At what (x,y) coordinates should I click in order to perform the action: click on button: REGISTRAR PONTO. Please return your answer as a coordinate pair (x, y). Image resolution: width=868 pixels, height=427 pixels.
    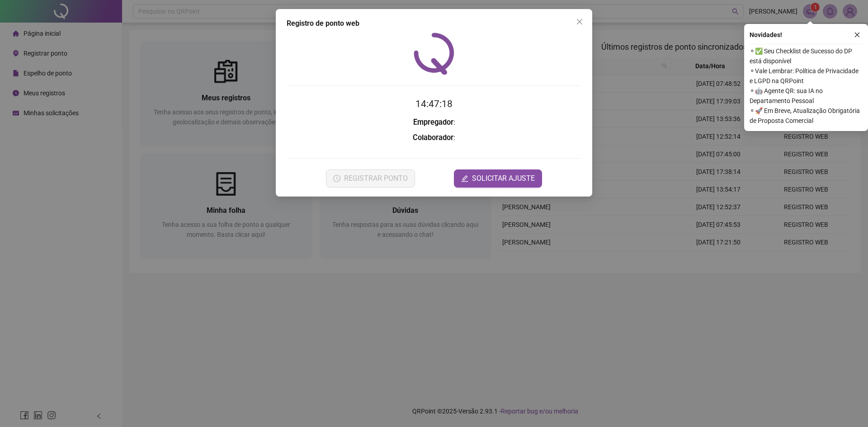
    Looking at the image, I should click on (370, 179).